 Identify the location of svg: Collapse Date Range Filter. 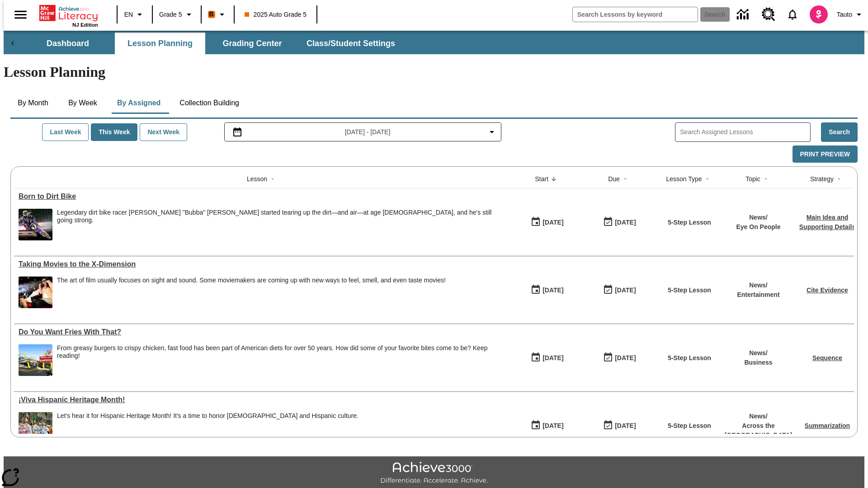
(492, 132).